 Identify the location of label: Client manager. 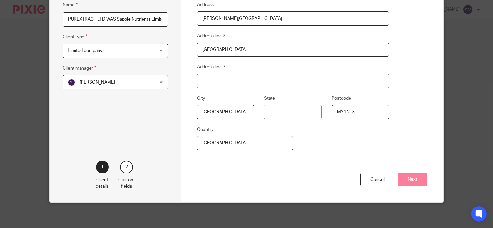
(79, 68).